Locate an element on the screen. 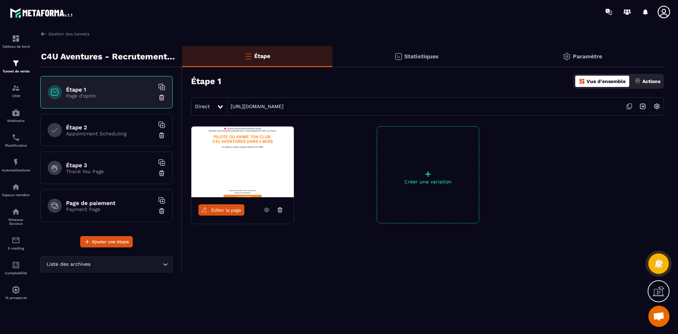 Image resolution: width=678 pixels, height=334 pixels. p: Étape is located at coordinates (262, 56).